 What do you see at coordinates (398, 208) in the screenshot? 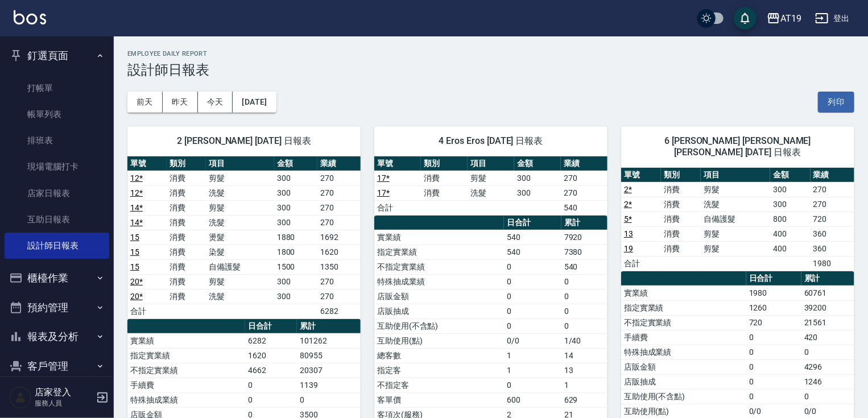
I see `td: 合計` at bounding box center [398, 208].